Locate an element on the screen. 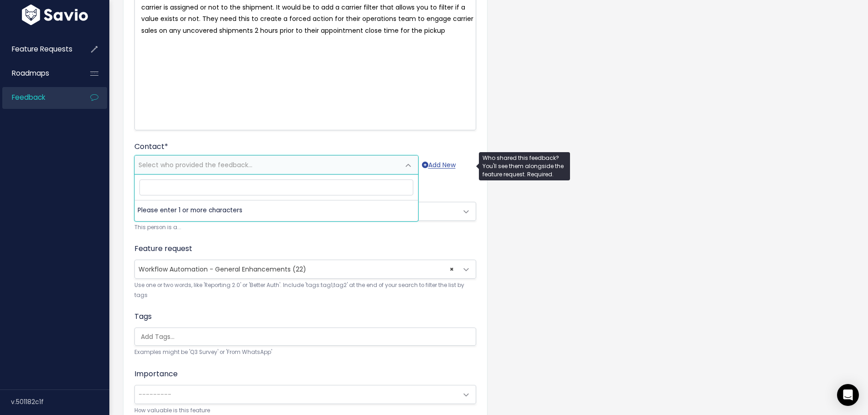 This screenshot has height=415, width=868. li: Please enter 1 or more characters is located at coordinates (276, 211).